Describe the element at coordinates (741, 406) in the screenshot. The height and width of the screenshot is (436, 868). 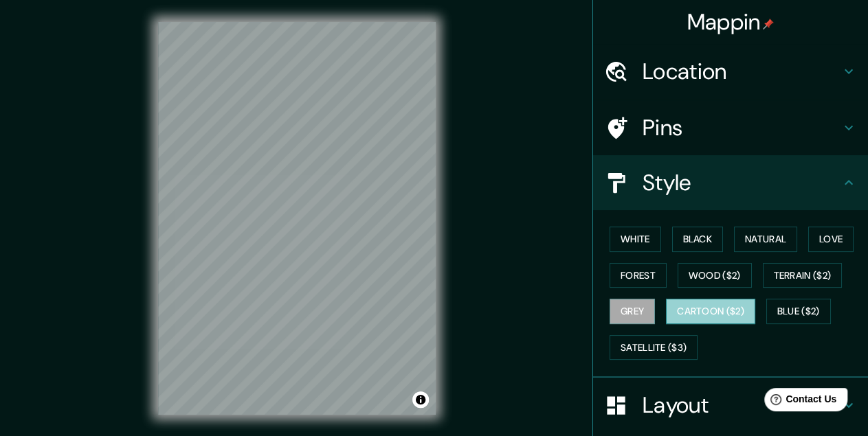
I see `h4: Layout` at that location.